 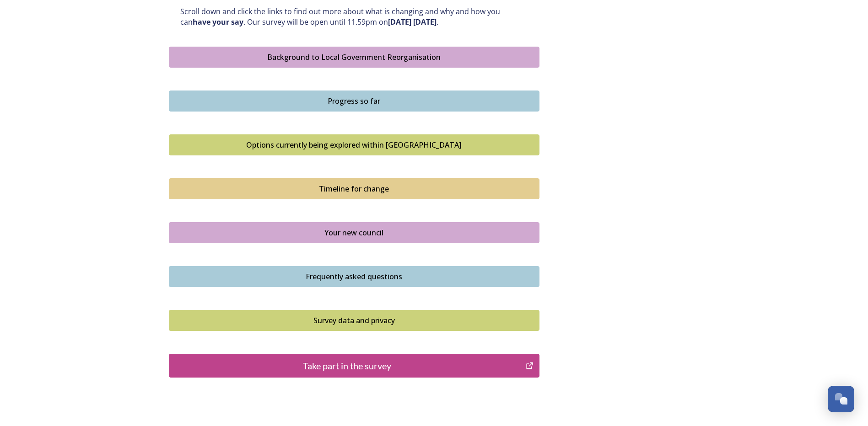 I want to click on button: Options currently being explored within West Sussex, so click(x=354, y=145).